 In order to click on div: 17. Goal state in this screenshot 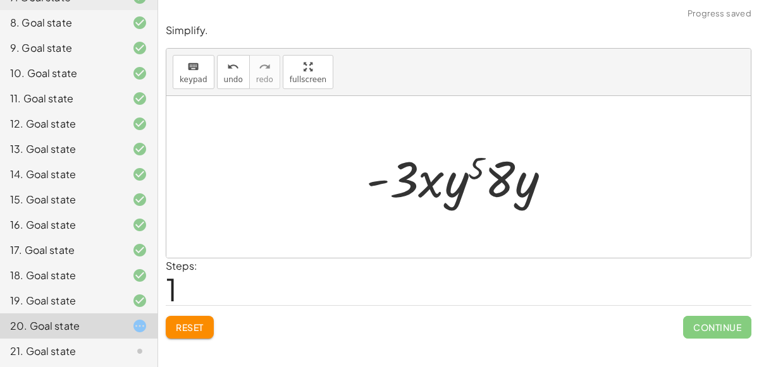, I will do `click(61, 250)`.